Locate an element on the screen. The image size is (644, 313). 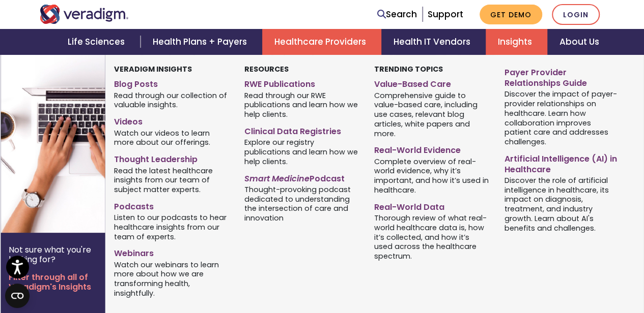
p: Not sure what you're looking for? is located at coordinates (53, 255).